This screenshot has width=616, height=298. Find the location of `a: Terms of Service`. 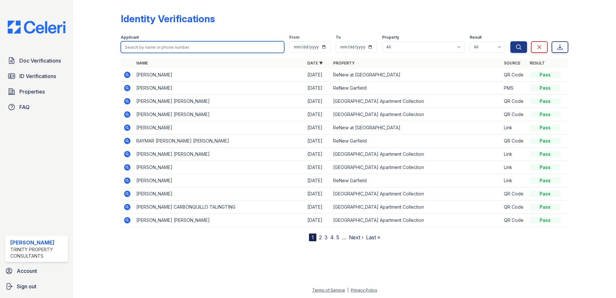

a: Terms of Service is located at coordinates (329, 290).